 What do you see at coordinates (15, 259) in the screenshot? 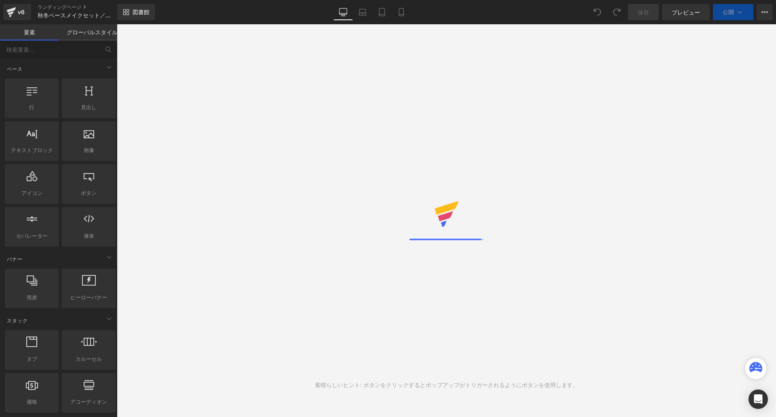
I see `font: バナー` at bounding box center [15, 259].